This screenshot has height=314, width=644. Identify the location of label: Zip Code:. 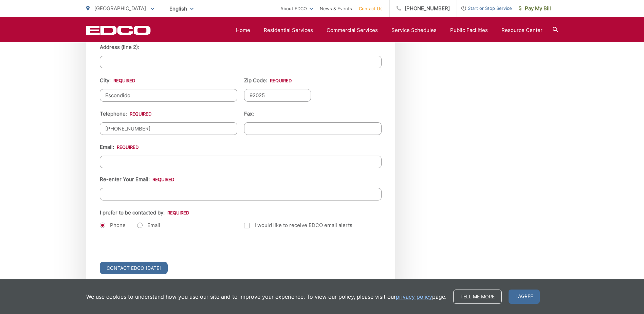
(268, 81).